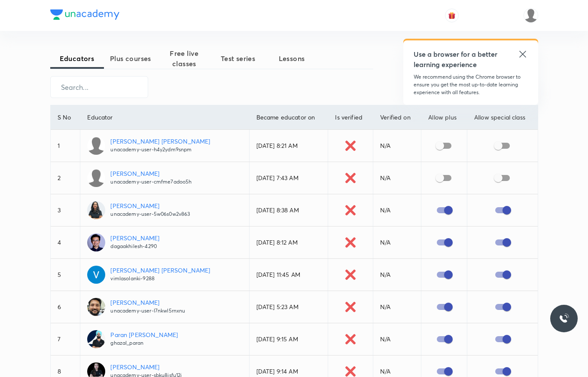  Describe the element at coordinates (351, 117) in the screenshot. I see `th: Is verified` at that location.